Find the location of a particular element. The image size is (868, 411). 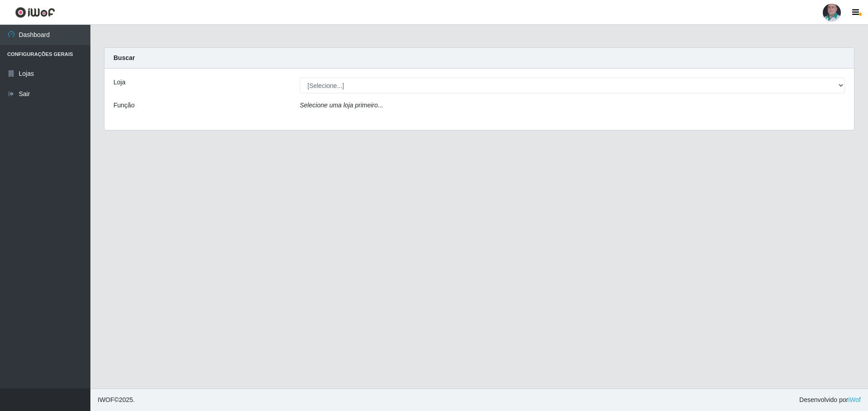

img: CoreUI Logo is located at coordinates (35, 12).